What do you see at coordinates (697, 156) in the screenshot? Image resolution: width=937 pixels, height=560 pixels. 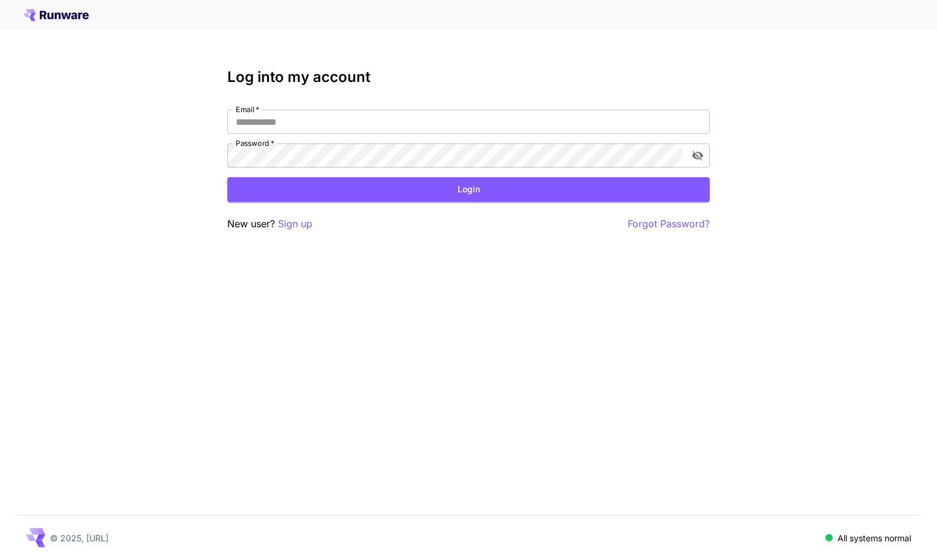 I see `button: toggle password visibility` at bounding box center [697, 156].